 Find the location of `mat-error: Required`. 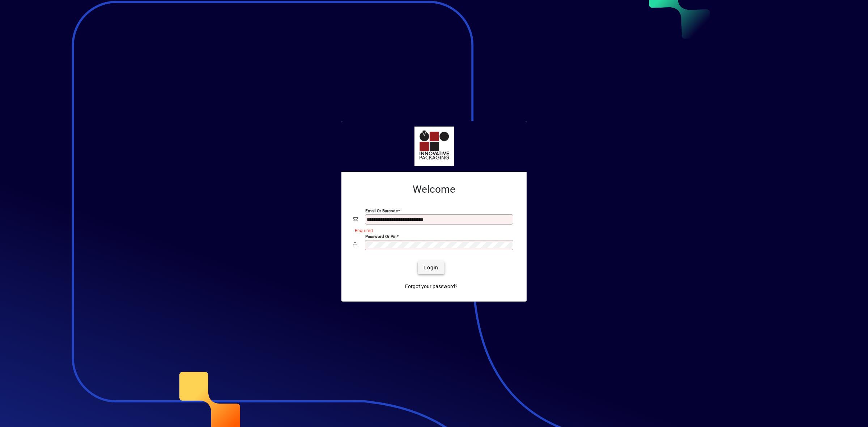

mat-error: Required is located at coordinates (432, 230).